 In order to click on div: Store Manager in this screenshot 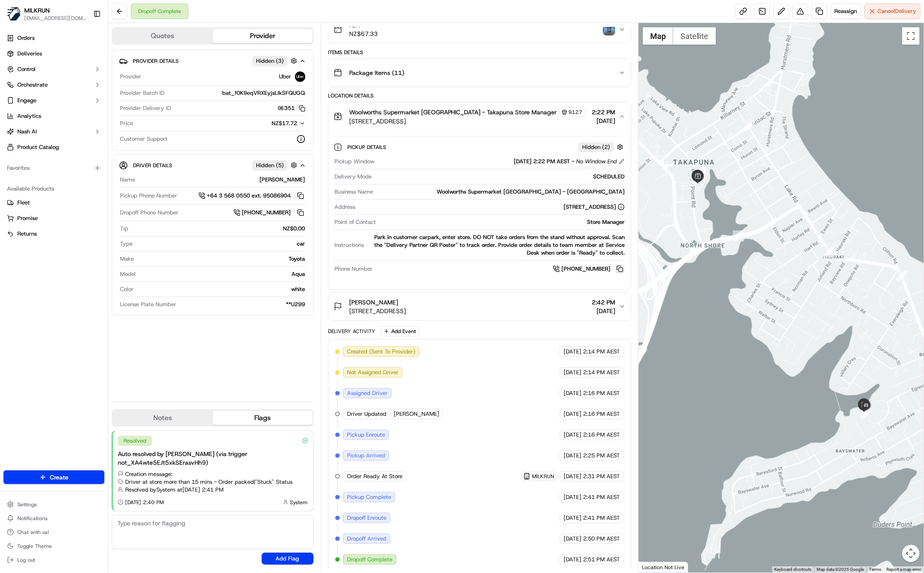, I will do `click(502, 222)`.